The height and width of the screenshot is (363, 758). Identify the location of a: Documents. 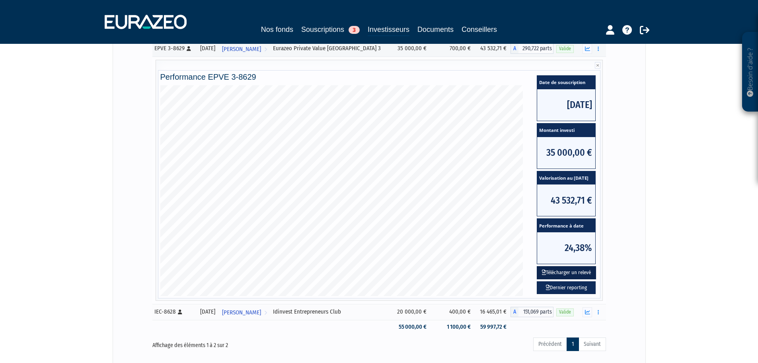
(435, 29).